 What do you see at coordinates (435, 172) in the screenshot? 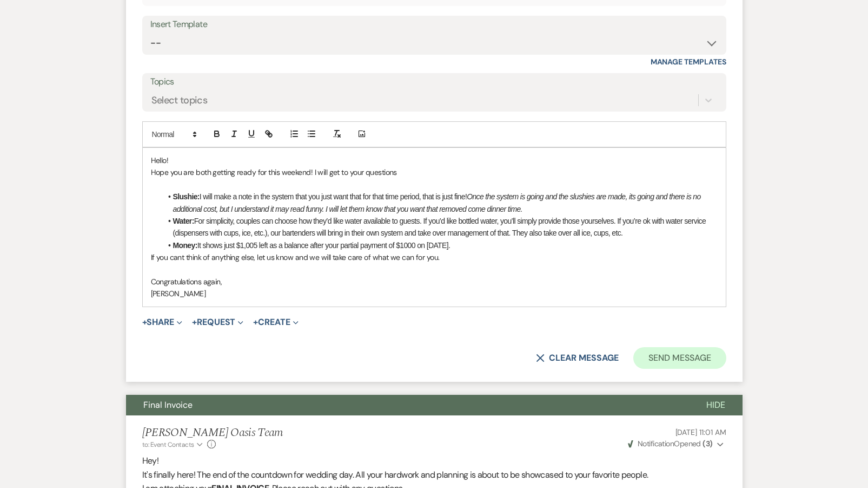
I see `p: Hope you are both getting ready for this weekend! I will get to your questions` at bounding box center [435, 172].